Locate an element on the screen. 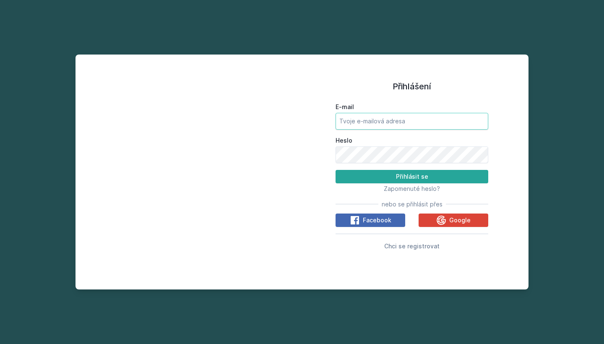 This screenshot has height=344, width=604. span: Zapomenuté heslo? is located at coordinates (412, 188).